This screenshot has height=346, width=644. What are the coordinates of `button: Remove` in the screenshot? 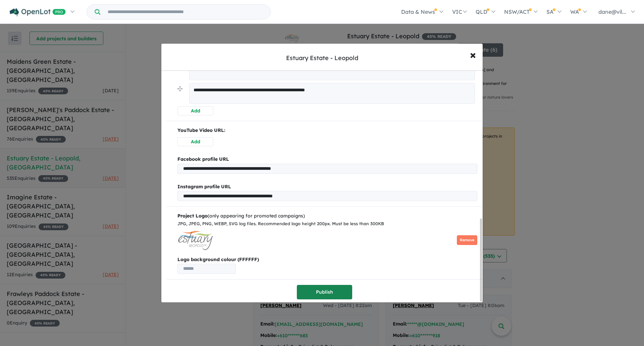 It's located at (467, 240).